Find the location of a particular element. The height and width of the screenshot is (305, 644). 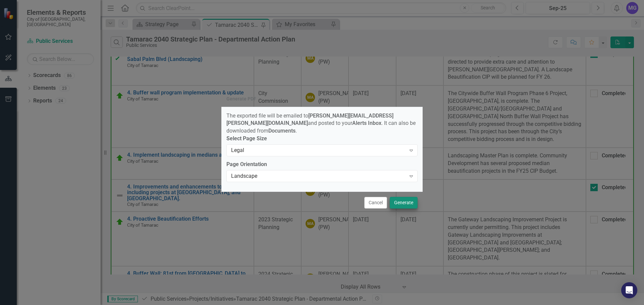

div: Legal is located at coordinates (318, 150).